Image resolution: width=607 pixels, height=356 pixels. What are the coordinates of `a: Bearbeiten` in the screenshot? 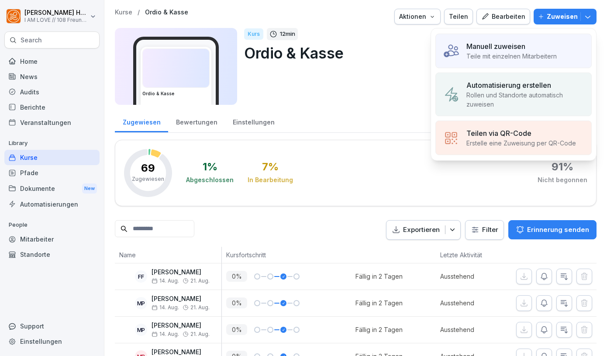 It's located at (503, 17).